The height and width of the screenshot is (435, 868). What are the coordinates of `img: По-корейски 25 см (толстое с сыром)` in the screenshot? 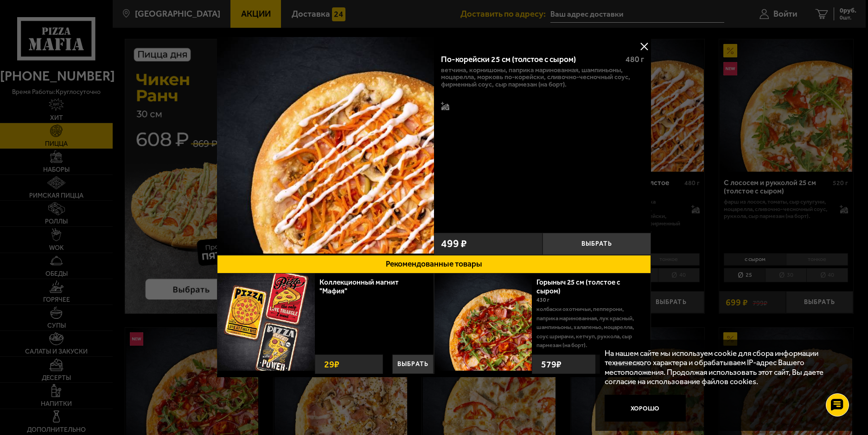 It's located at (325, 146).